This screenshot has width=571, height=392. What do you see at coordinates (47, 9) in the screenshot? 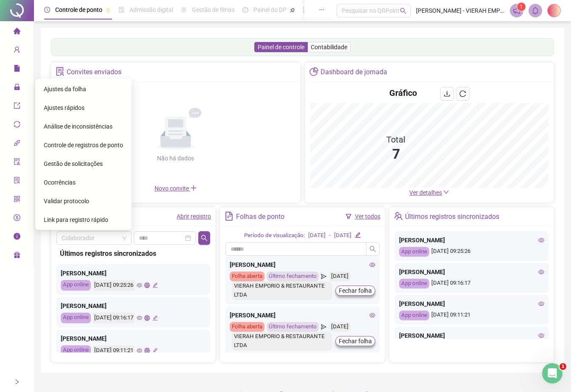
I see `span: clock-circle` at bounding box center [47, 9].